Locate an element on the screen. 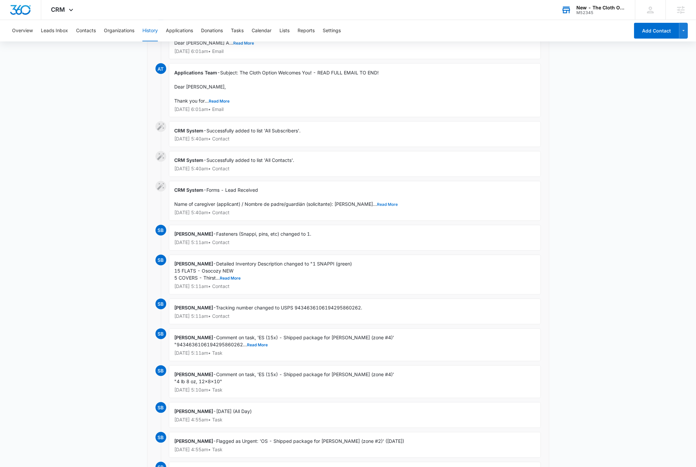 This screenshot has width=696, height=467. button: Settings is located at coordinates (332, 31).